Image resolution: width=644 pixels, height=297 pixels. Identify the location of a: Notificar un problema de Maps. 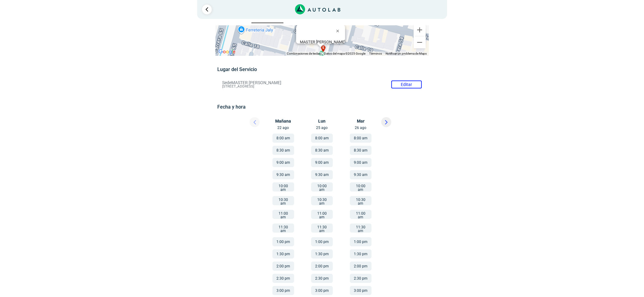
(406, 54).